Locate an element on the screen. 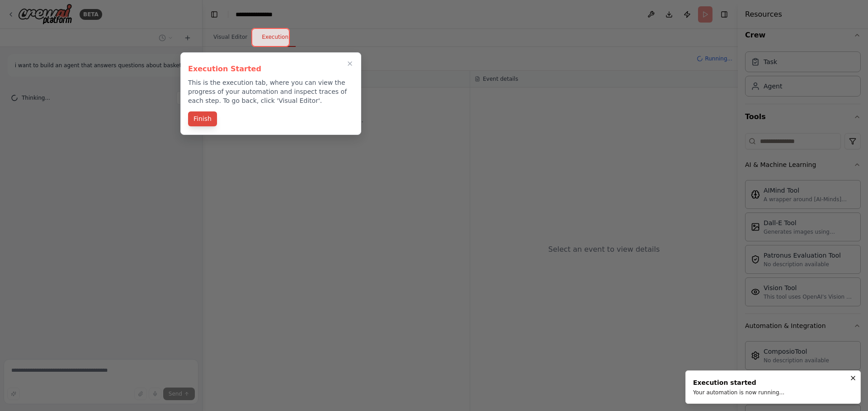 This screenshot has height=411, width=868. button: Close walkthrough is located at coordinates (350, 63).